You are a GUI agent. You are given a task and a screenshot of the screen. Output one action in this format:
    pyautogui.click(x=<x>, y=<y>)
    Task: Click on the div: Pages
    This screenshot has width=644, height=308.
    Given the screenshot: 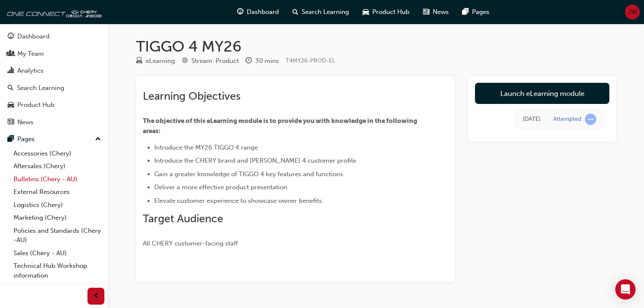 What is the action you would take?
    pyautogui.click(x=26, y=139)
    